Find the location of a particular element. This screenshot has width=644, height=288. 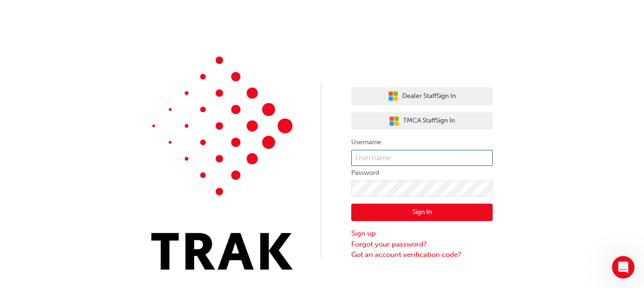

label: Username is located at coordinates (422, 142).